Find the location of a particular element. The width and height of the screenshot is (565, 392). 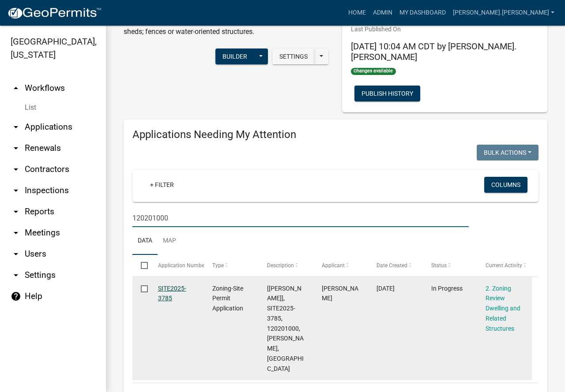

h4: Applications Needing My Attention is located at coordinates (335, 135).